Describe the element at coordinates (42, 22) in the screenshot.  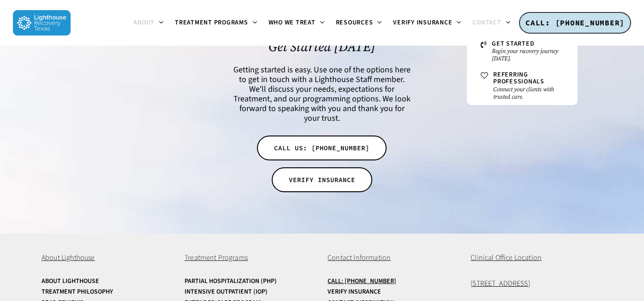
I see `img: Lighthouse Recovery Texas` at that location.